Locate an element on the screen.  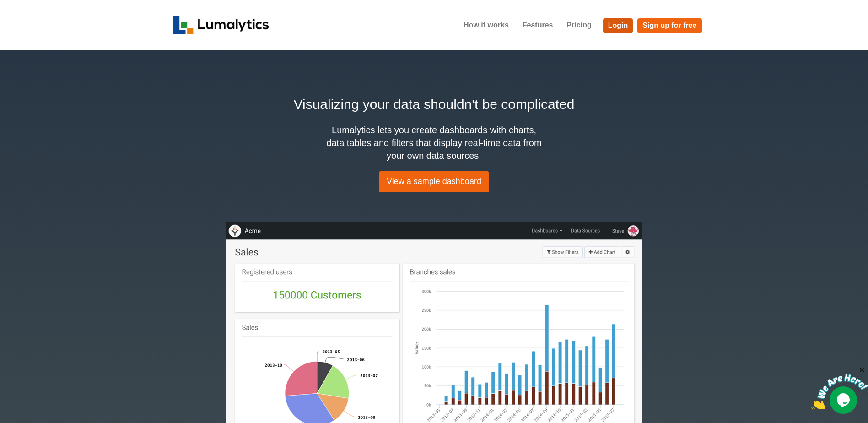
a: How it works is located at coordinates (486, 25).